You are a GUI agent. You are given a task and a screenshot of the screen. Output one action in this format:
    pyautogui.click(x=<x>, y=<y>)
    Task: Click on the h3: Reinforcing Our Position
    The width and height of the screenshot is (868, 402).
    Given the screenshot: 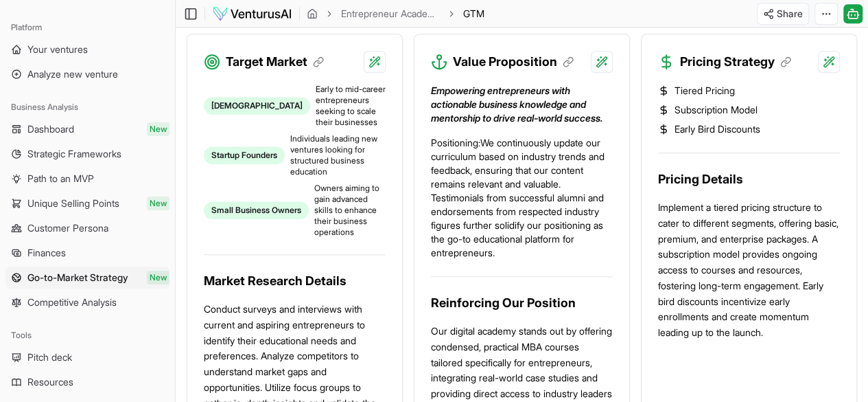 What is the action you would take?
    pyautogui.click(x=522, y=303)
    